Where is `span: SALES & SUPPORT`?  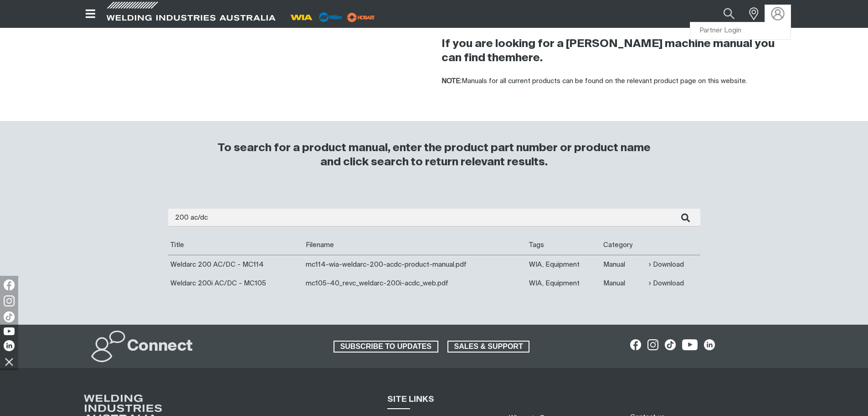 span: SALES & SUPPORT is located at coordinates (488, 347).